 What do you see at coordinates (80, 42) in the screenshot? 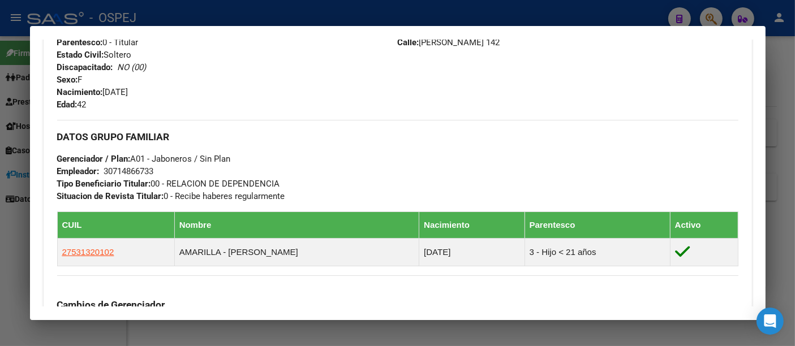
I see `strong: Parentesco:` at bounding box center [80, 42].